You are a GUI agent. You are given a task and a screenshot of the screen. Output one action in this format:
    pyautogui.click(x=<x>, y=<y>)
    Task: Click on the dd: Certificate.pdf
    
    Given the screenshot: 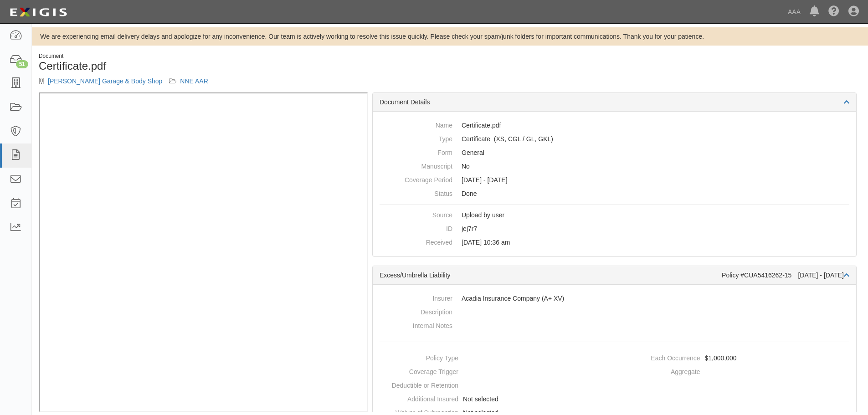 What is the action you would take?
    pyautogui.click(x=614, y=125)
    